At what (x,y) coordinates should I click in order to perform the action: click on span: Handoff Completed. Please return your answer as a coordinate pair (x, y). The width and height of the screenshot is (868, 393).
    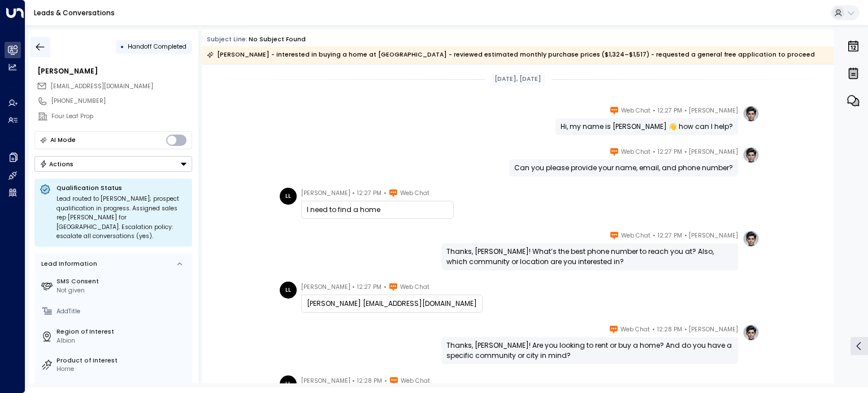
    Looking at the image, I should click on (157, 46).